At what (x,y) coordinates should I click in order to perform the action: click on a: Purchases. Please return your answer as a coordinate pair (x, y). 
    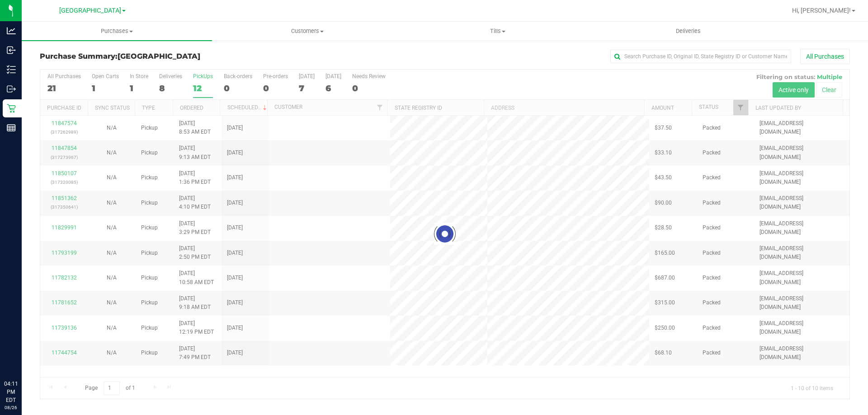
    Looking at the image, I should click on (117, 31).